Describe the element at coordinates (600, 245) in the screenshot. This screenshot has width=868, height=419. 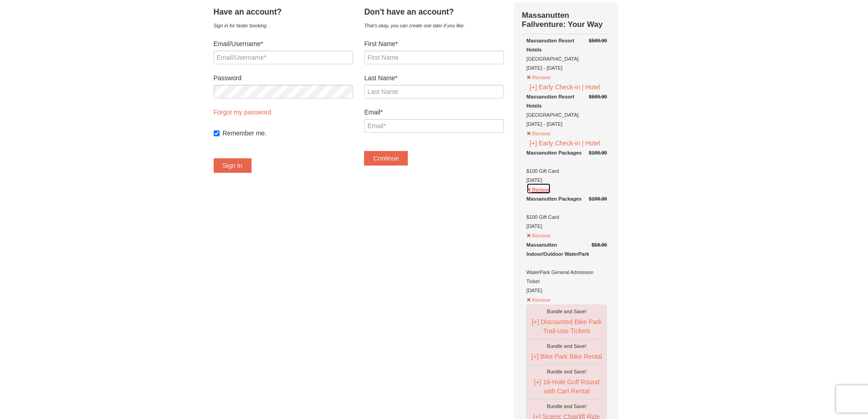
I see `del: $58.00` at that location.